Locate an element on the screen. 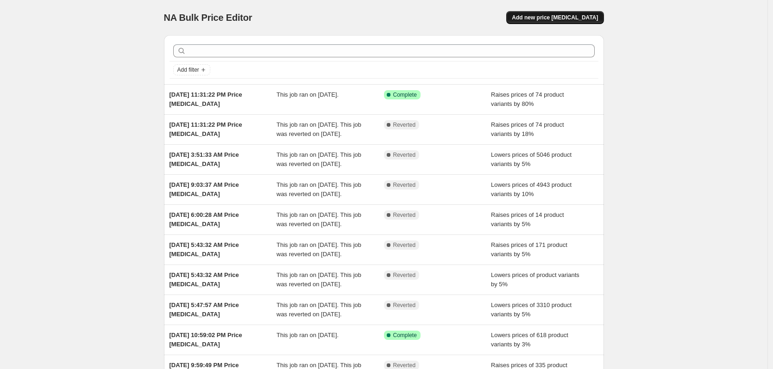  span: Raises prices of 74 product variants by 80% is located at coordinates (527, 99).